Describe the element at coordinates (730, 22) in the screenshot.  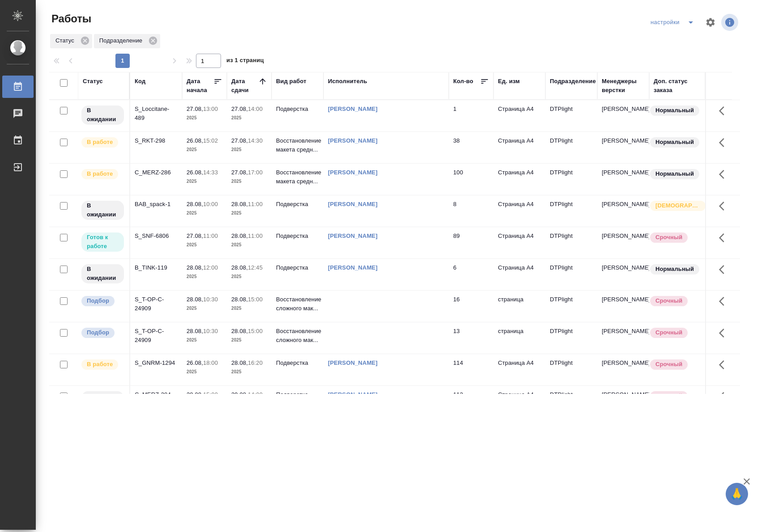
I see `span: Посмотреть информацию` at that location.